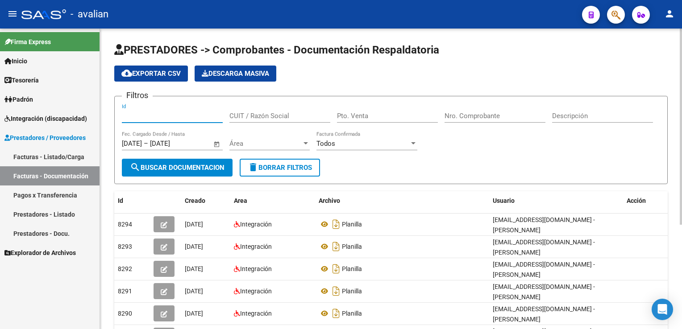 This screenshot has width=682, height=329. Describe the element at coordinates (89, 14) in the screenshot. I see `span: - avalian` at that location.